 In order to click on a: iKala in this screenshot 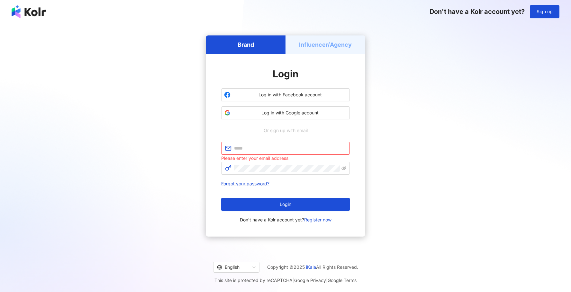, I will do `click(311, 266)`.